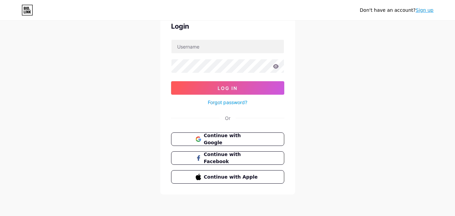 The height and width of the screenshot is (216, 455). I want to click on button: Log In, so click(228, 88).